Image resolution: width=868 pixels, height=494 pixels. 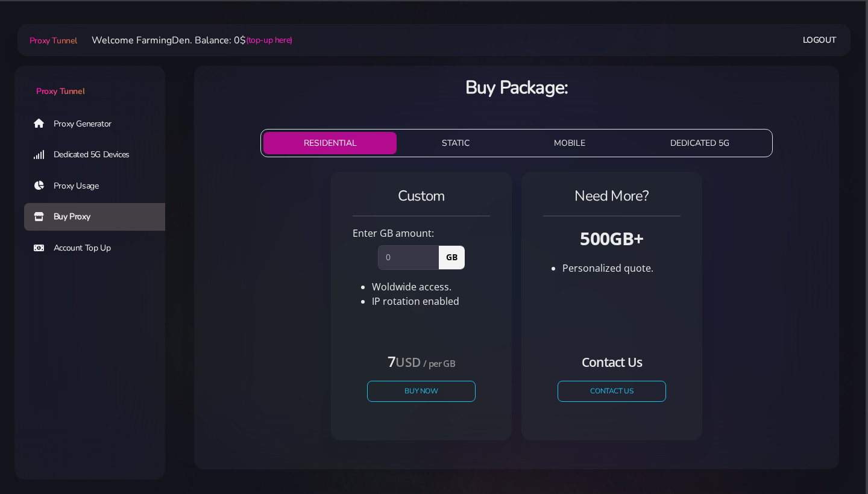 What do you see at coordinates (612, 362) in the screenshot?
I see `small: Contact Us` at bounding box center [612, 362].